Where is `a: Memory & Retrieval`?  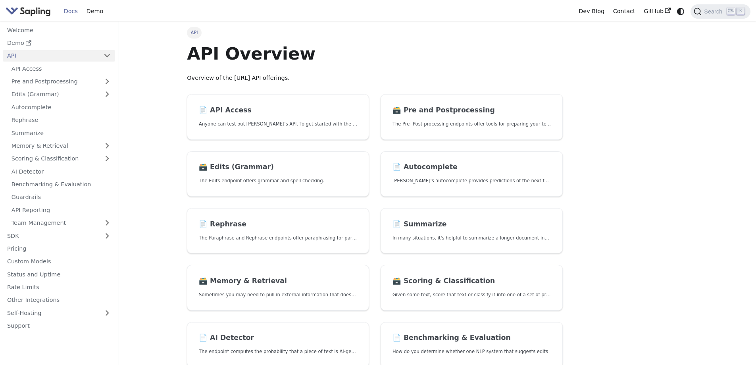
a: Memory & Retrieval is located at coordinates (61, 146).